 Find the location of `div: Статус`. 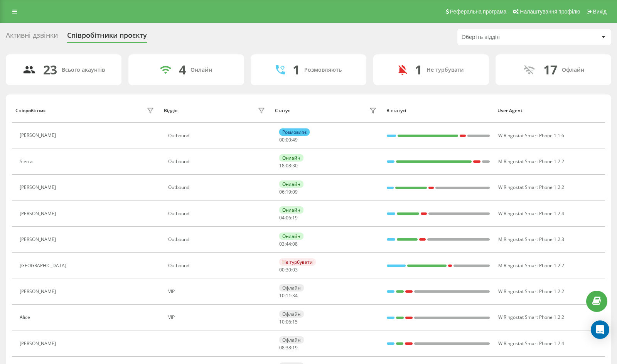

div: Статус is located at coordinates (282, 111).